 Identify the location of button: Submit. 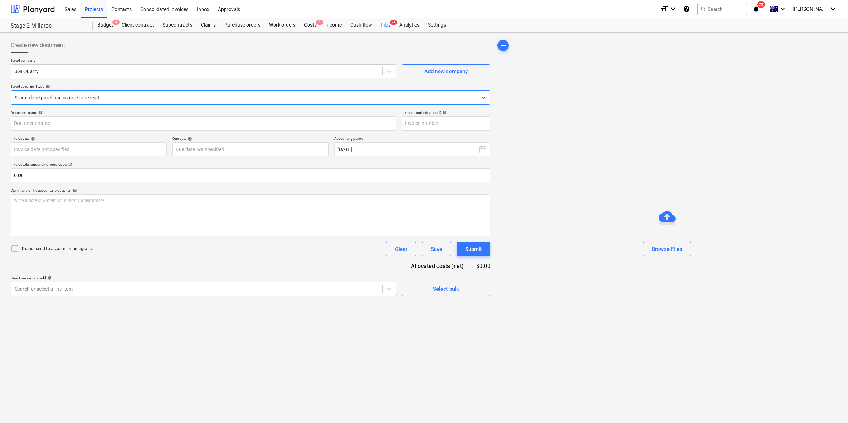
(473, 249).